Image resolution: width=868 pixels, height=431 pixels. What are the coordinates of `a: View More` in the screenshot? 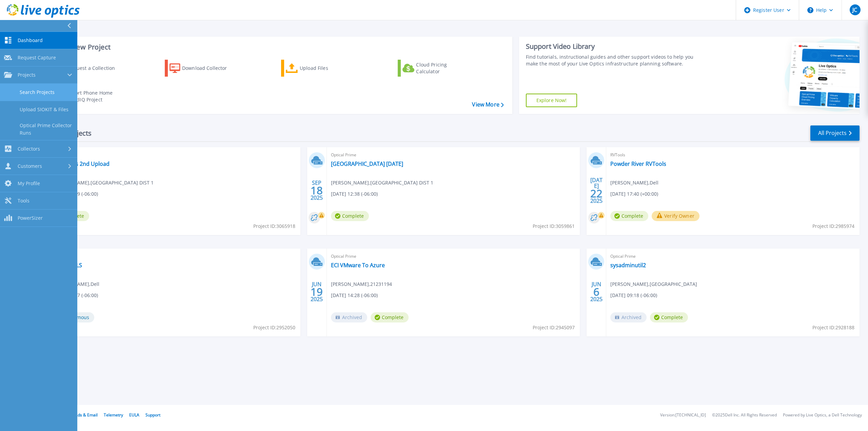 It's located at (488, 105).